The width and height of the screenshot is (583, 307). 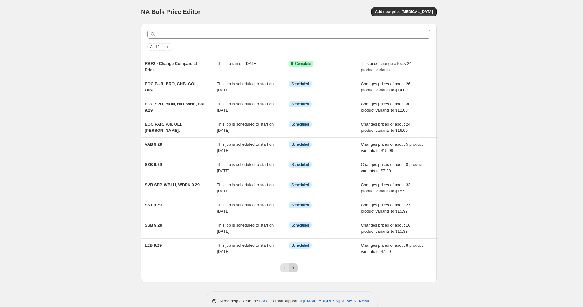 What do you see at coordinates (392, 147) in the screenshot?
I see `span: Changes prices of about 5 product variants to $15.99` at bounding box center [392, 147].